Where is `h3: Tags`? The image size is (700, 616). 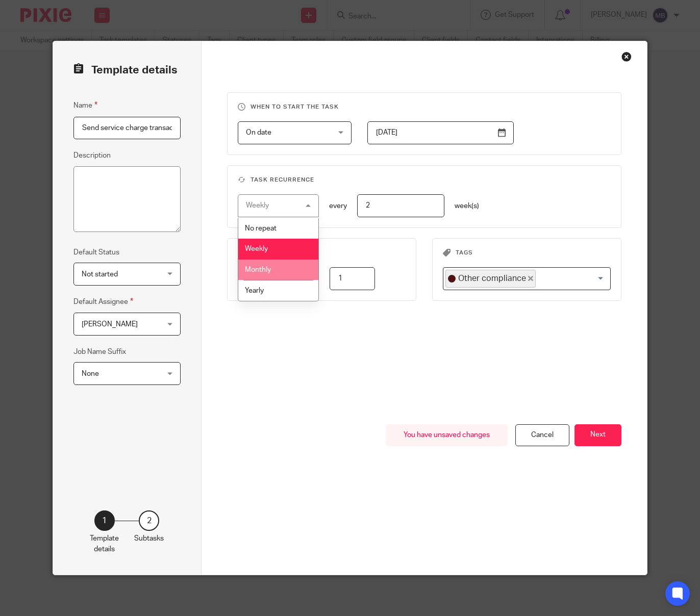
h3: Tags is located at coordinates (527, 253).